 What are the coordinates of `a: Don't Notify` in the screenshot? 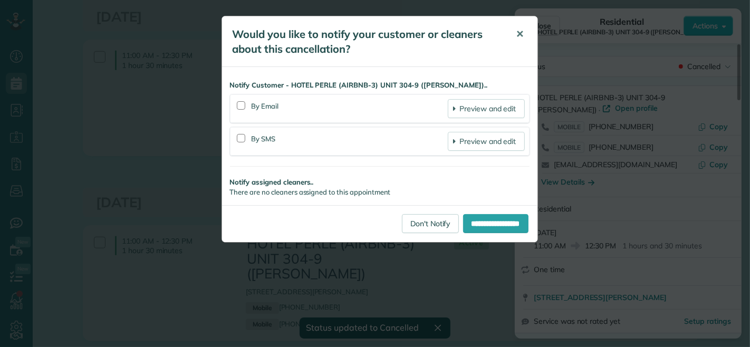 It's located at (431, 224).